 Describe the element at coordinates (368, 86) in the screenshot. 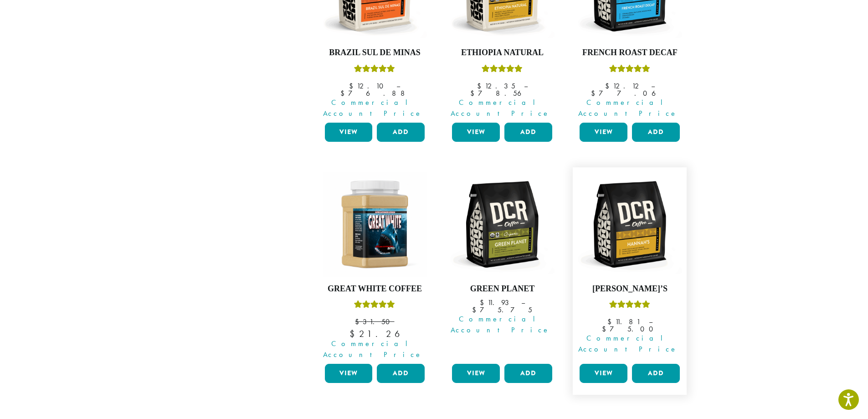

I see `bdi: 12.10` at that location.